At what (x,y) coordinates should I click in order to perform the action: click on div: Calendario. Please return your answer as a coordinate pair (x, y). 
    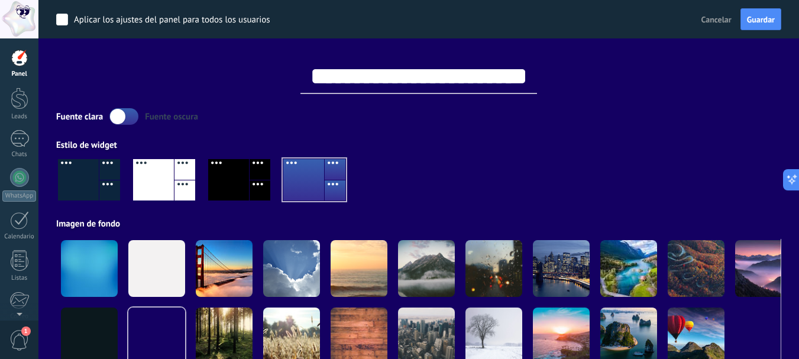
    Looking at the image, I should click on (20, 237).